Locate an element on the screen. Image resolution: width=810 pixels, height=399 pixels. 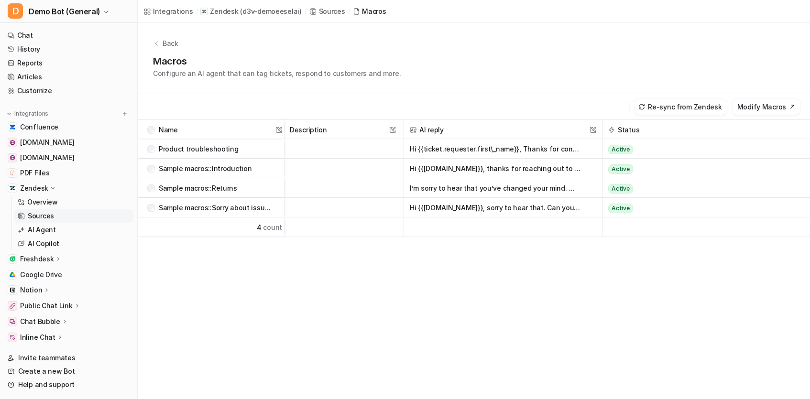
img: Confluence is located at coordinates (12, 127).